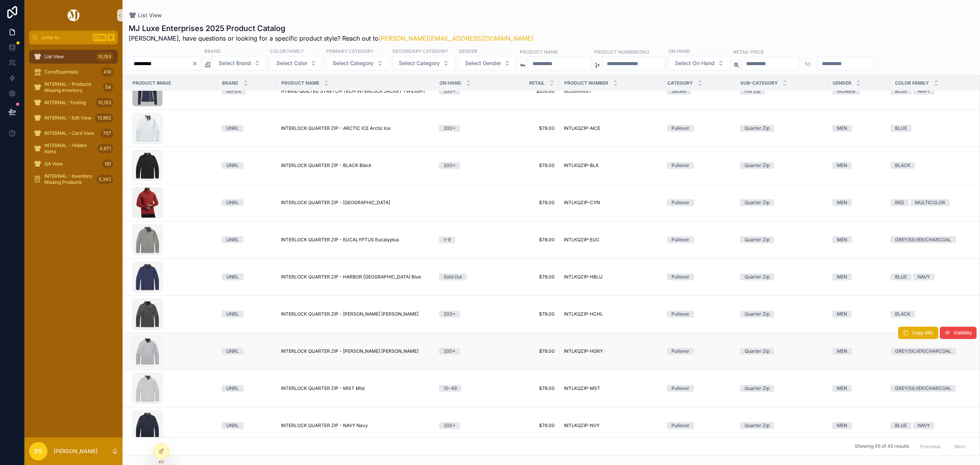 Image resolution: width=980 pixels, height=465 pixels. Describe the element at coordinates (70, 149) in the screenshot. I see `span: INTERNAL - Hidden Items` at that location.